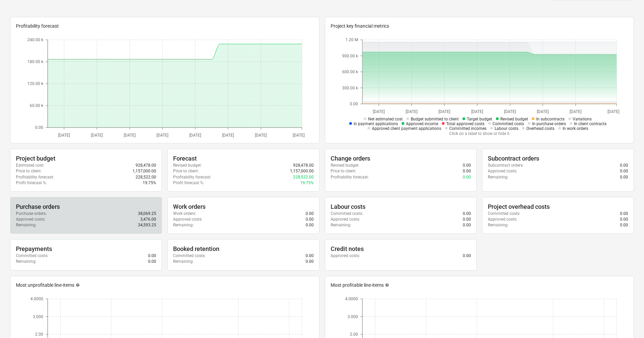 The width and height of the screenshot is (644, 338). What do you see at coordinates (35, 62) in the screenshot?
I see `tspan: 180.00 k` at bounding box center [35, 62].